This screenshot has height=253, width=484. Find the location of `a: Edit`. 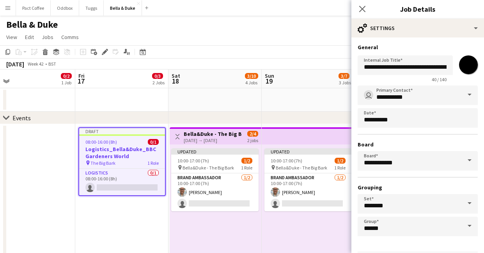

a: Edit is located at coordinates (29, 37).